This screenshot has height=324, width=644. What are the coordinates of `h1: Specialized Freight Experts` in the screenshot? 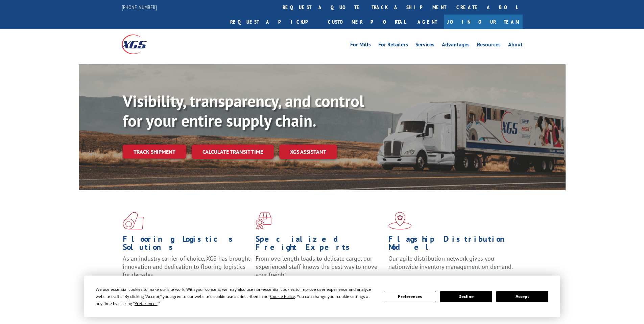 It's located at (320, 245).